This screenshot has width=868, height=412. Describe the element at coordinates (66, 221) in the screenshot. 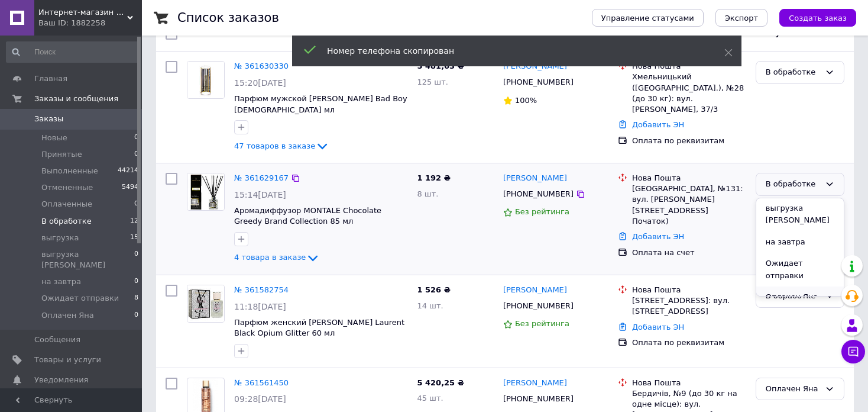

I see `span: В обработке` at that location.